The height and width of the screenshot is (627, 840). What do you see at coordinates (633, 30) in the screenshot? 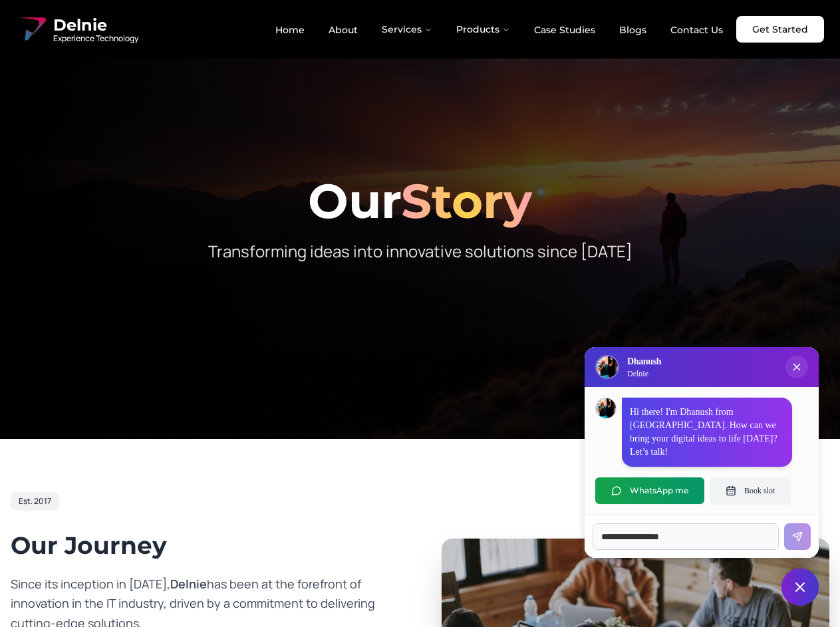
I see `a: Blogs` at bounding box center [633, 30].